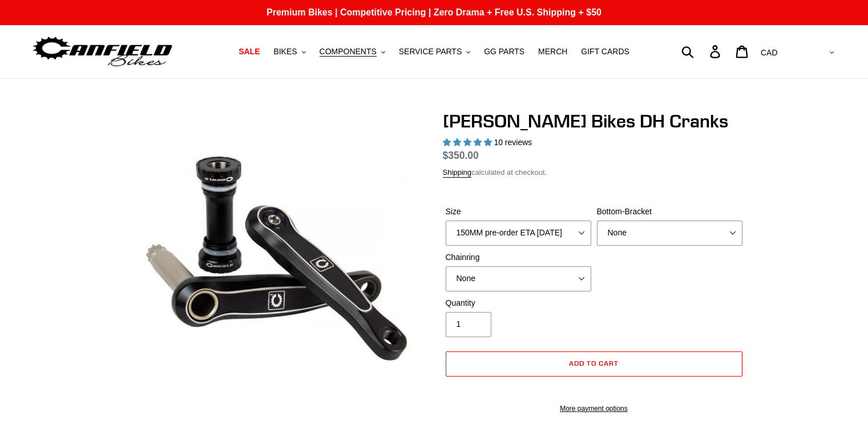 This screenshot has width=868, height=424. Describe the element at coordinates (553, 51) in the screenshot. I see `a: MERCH` at that location.